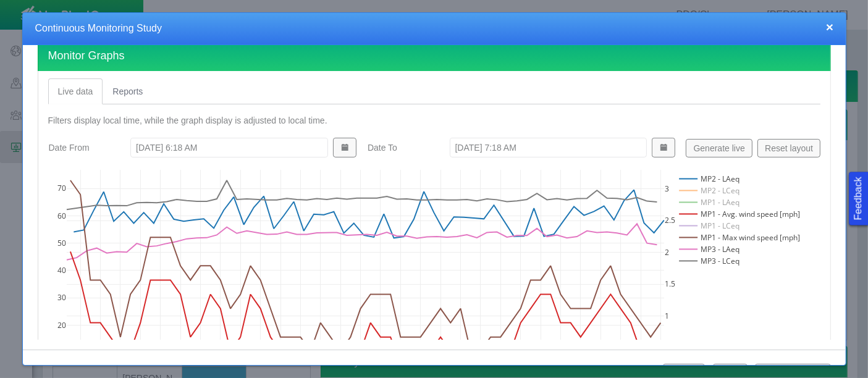  What do you see at coordinates (434, 56) in the screenshot?
I see `h4: Monitor Graphs` at bounding box center [434, 56].